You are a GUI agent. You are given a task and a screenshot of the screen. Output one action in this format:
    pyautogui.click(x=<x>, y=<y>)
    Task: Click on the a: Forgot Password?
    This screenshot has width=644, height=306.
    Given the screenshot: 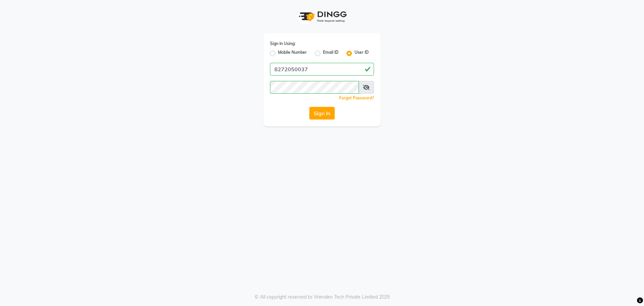 What is the action you would take?
    pyautogui.click(x=356, y=98)
    